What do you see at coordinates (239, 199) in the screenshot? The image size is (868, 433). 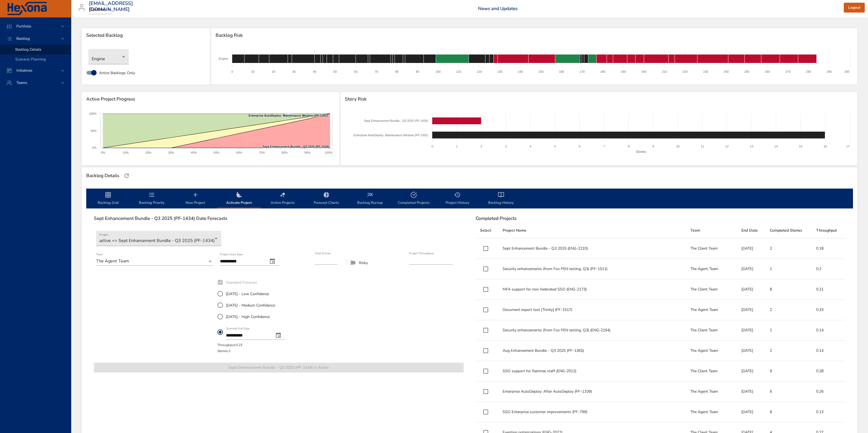 I see `span: Activate Project` at bounding box center [239, 199].